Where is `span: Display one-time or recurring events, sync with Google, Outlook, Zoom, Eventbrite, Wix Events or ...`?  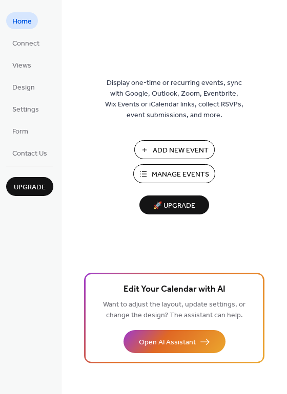 span: Display one-time or recurring events, sync with Google, Outlook, Zoom, Eventbrite, Wix Events or ... is located at coordinates (174, 99).